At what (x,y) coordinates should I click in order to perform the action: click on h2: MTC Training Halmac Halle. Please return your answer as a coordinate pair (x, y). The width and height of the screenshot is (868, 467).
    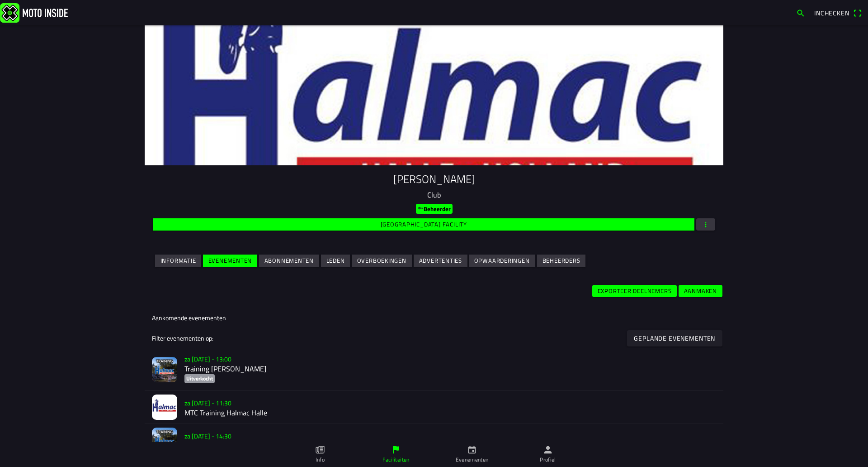
    Looking at the image, I should click on (451, 412).